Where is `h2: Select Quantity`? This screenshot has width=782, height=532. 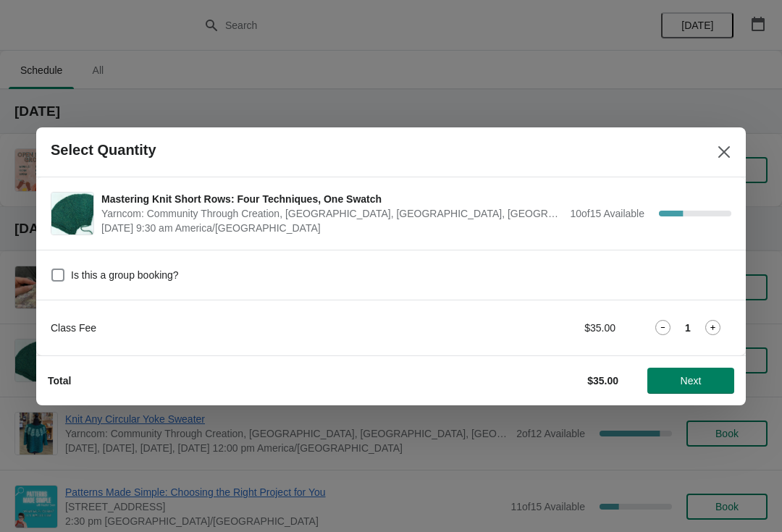 h2: Select Quantity is located at coordinates (103, 150).